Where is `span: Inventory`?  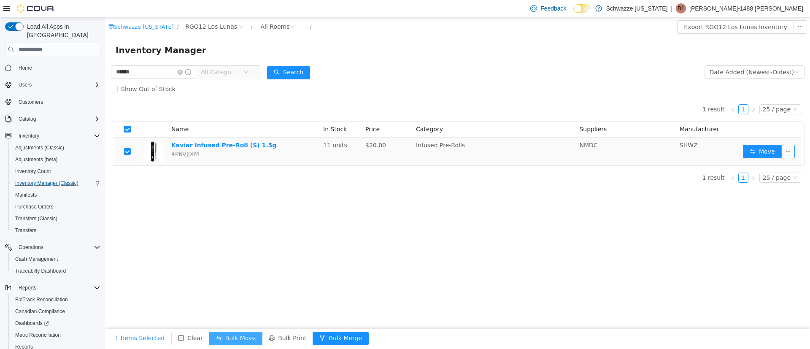
span: Inventory is located at coordinates (29, 136).